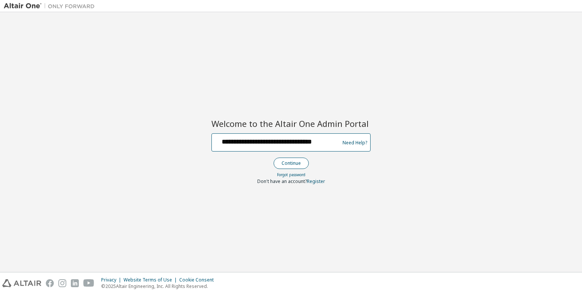  Describe the element at coordinates (62, 283) in the screenshot. I see `img: instagram.svg` at that location.